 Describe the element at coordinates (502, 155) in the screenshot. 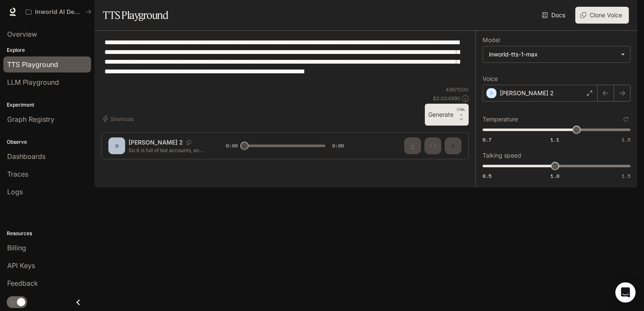

I see `p: Talking speed` at that location.